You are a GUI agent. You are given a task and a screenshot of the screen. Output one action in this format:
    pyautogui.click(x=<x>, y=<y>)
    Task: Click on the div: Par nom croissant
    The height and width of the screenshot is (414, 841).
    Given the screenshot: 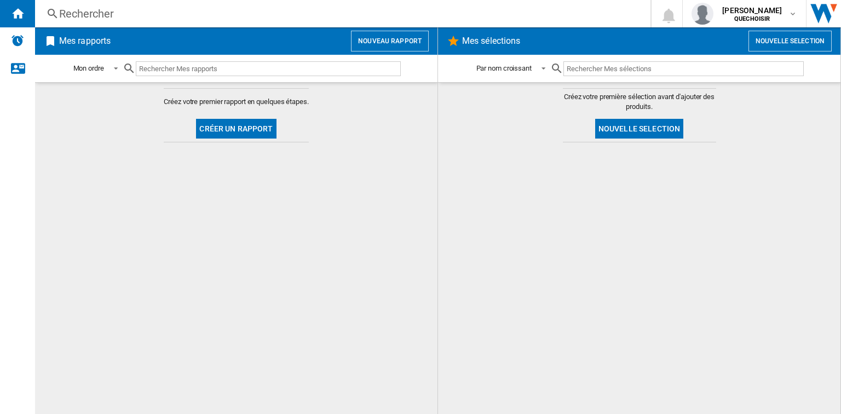 What is the action you would take?
    pyautogui.click(x=504, y=68)
    